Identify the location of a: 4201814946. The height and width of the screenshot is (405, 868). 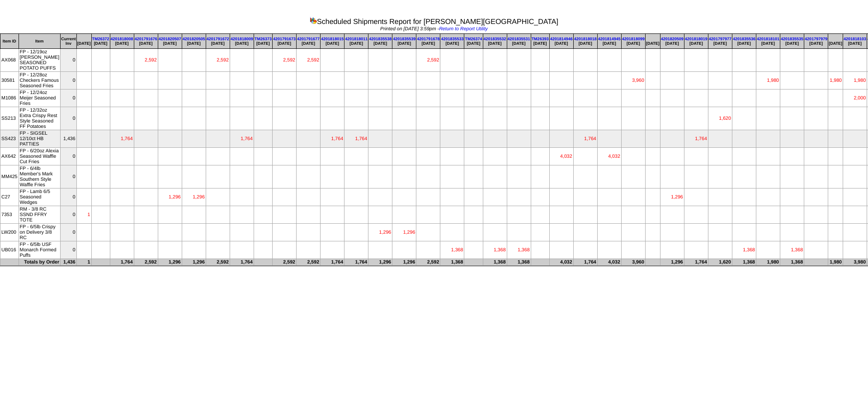
(562, 39).